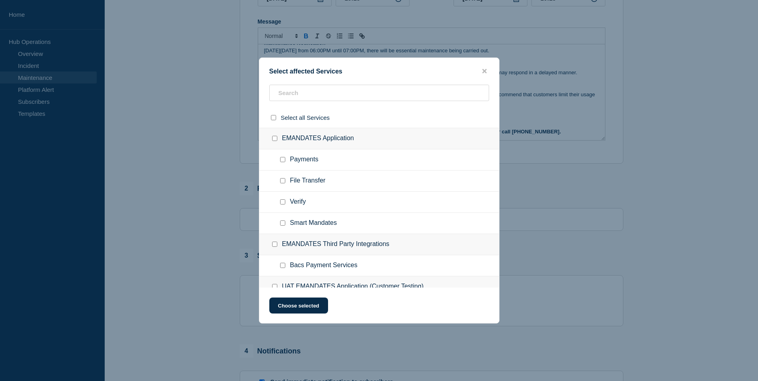 The width and height of the screenshot is (758, 381). Describe the element at coordinates (299, 306) in the screenshot. I see `button: Choose selected` at that location.